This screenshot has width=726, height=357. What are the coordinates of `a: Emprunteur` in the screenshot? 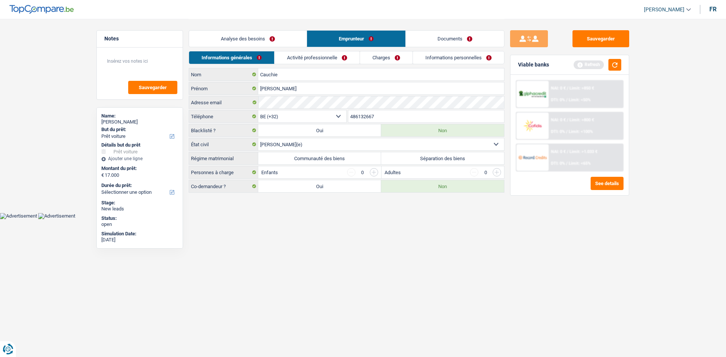 It's located at (356, 39).